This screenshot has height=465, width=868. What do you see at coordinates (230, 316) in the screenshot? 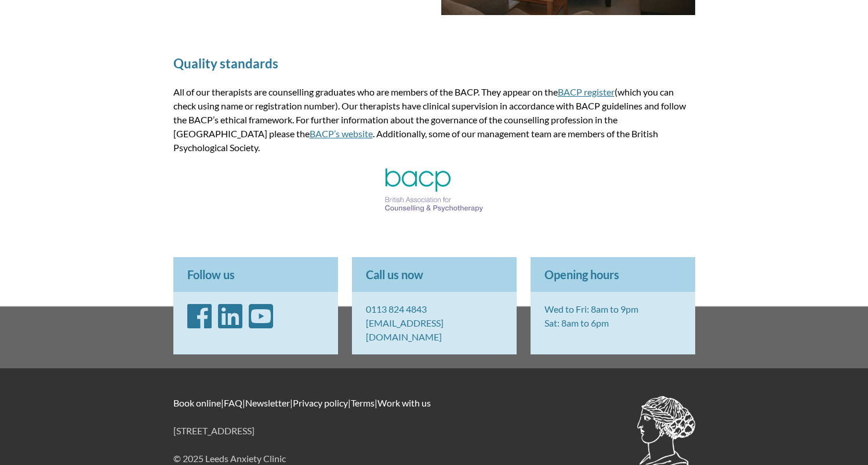
I see `i: LinkedIn` at bounding box center [230, 316].